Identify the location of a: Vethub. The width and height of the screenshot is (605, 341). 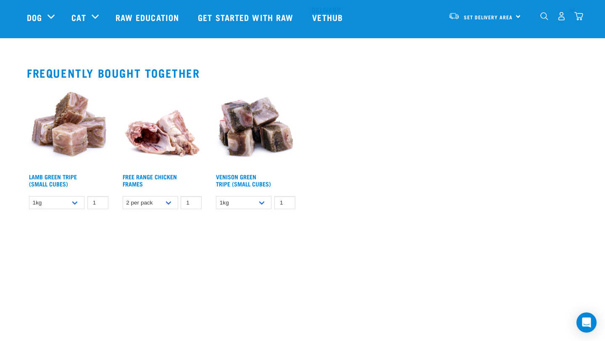
(328, 17).